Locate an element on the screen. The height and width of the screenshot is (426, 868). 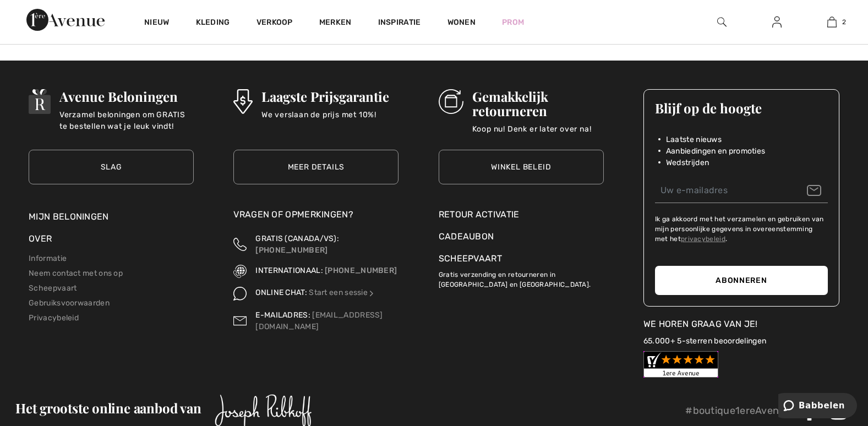
a: Cadeaubon is located at coordinates (521, 236).